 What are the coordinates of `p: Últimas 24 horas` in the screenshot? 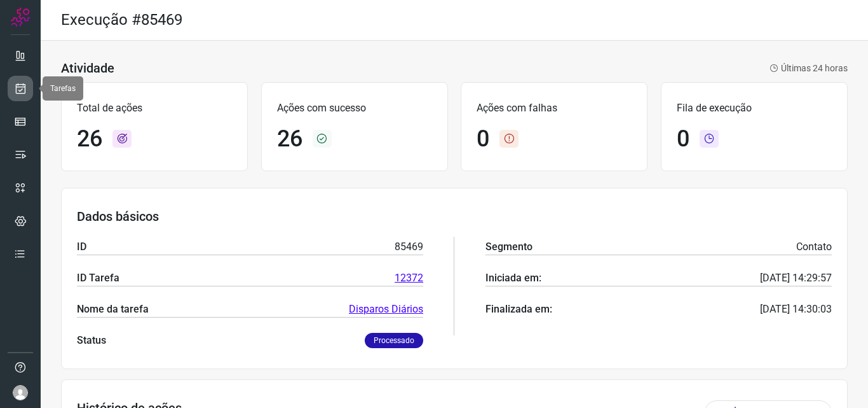 It's located at (808, 68).